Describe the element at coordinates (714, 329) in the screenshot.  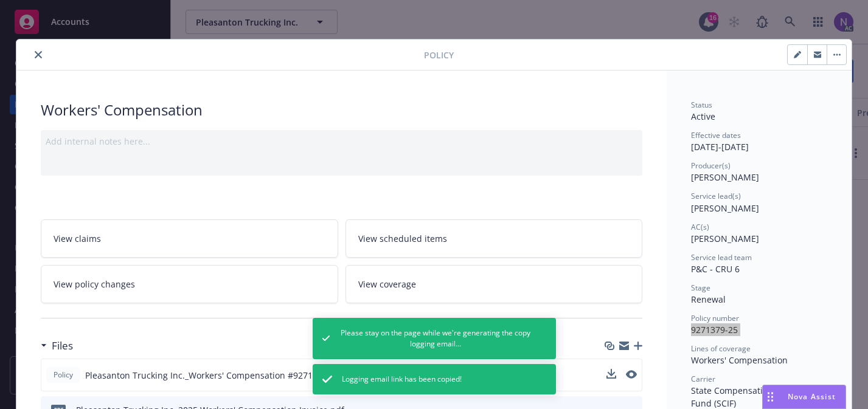
I see `span: 9271379-25` at that location.